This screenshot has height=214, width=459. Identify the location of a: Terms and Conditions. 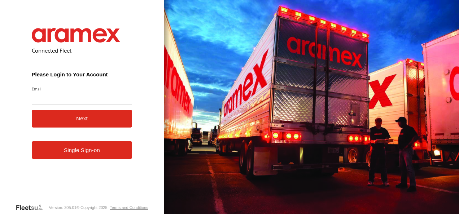
(129, 208).